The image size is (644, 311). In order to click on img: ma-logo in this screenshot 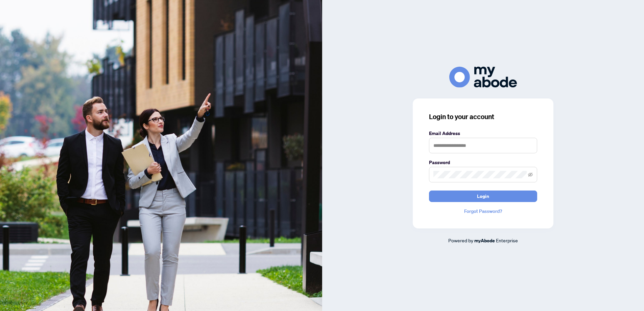, I will do `click(483, 77)`.